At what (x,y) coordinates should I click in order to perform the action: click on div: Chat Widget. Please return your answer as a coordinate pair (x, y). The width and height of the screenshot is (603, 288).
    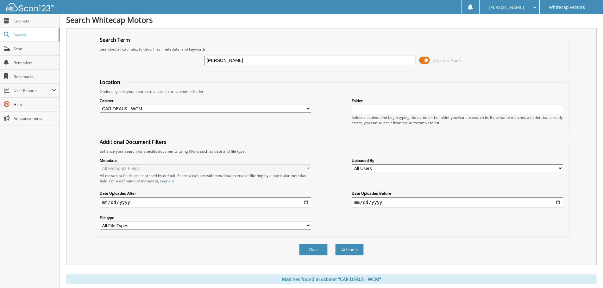
    Looking at the image, I should click on (587, 273).